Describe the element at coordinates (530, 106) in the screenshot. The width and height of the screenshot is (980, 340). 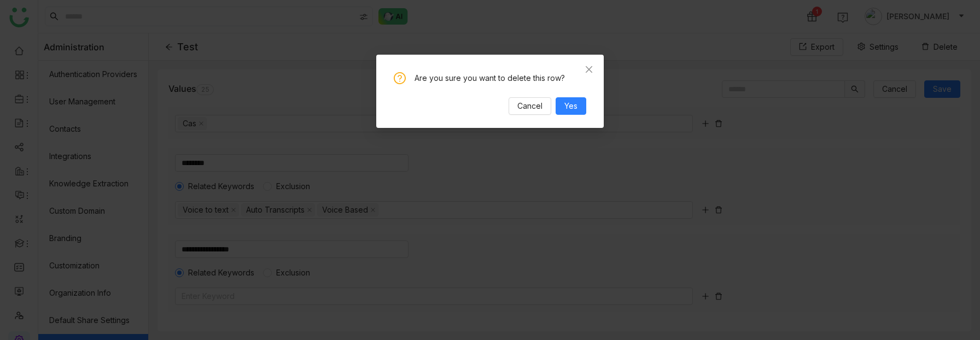
I see `span: Cancel` at that location.